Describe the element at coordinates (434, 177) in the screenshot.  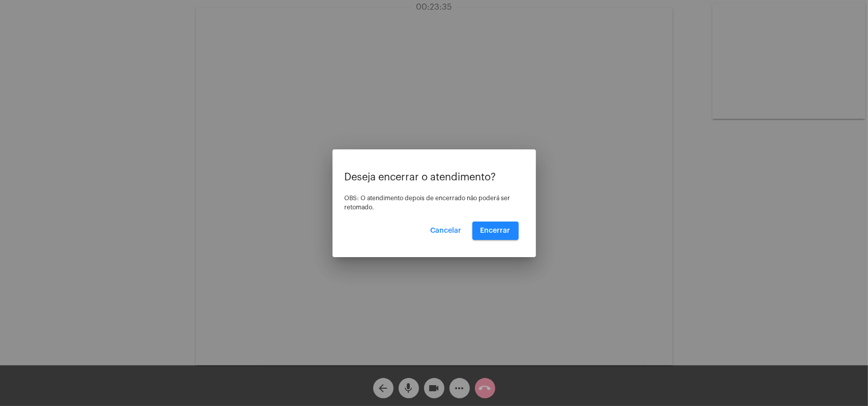
I see `p: Deseja encerrar o atendimento?` at that location.